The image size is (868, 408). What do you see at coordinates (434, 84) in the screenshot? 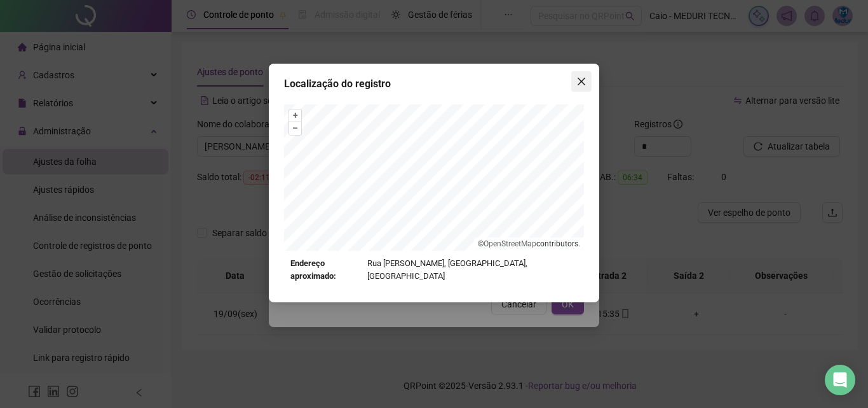
I see `div: Localização do registro` at bounding box center [434, 84].